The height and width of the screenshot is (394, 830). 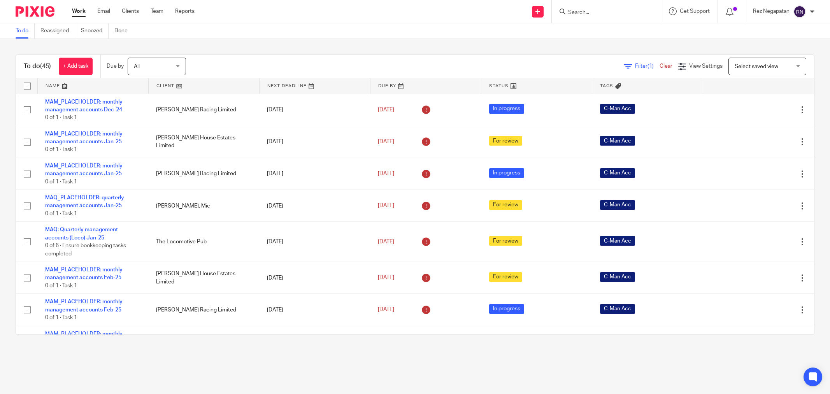 I want to click on span: (1), so click(x=650, y=66).